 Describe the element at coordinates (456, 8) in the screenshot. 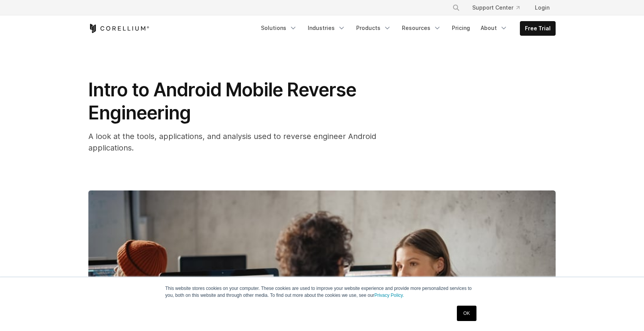

I see `button: Search` at that location.